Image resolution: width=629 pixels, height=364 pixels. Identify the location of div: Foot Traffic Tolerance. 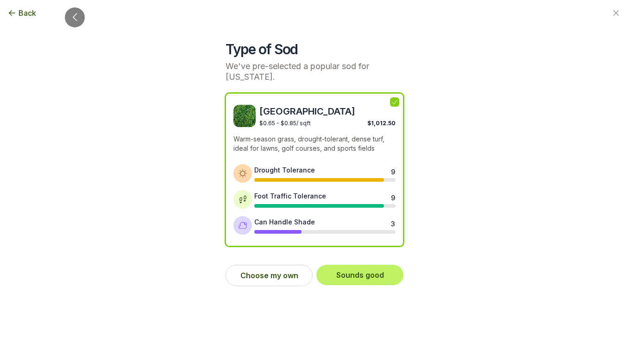
(290, 195).